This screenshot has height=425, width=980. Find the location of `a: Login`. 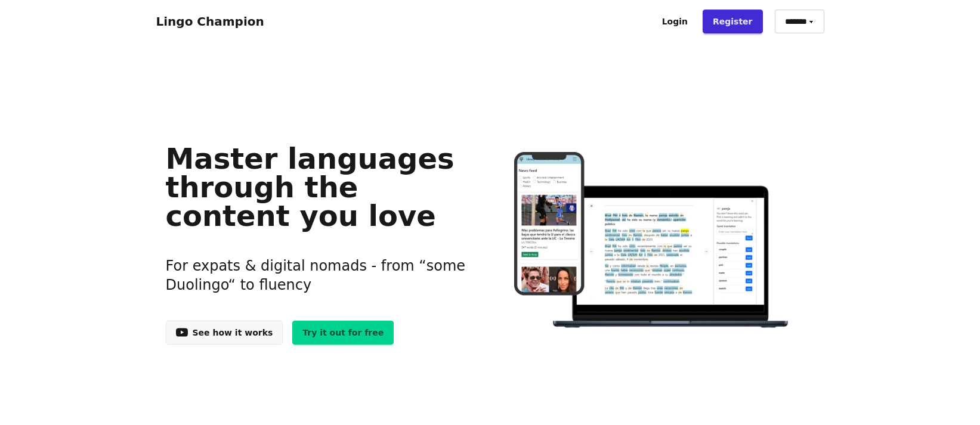

a: Login is located at coordinates (675, 22).